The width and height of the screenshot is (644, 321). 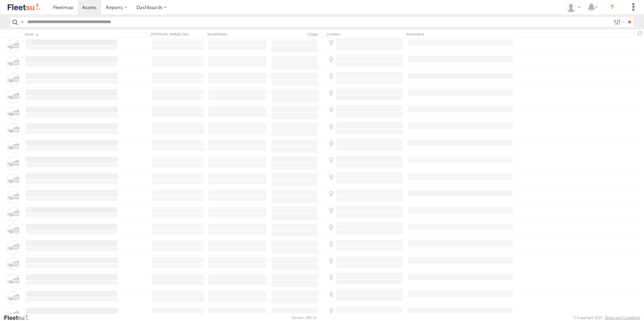 What do you see at coordinates (304, 318) in the screenshot?
I see `div: Version: 305.01` at bounding box center [304, 318].